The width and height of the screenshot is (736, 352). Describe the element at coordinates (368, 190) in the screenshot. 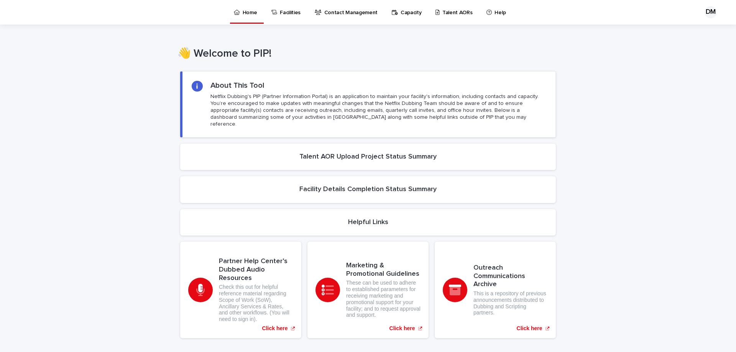

I see `h2: Facility Details Completion Status Summary` at that location.